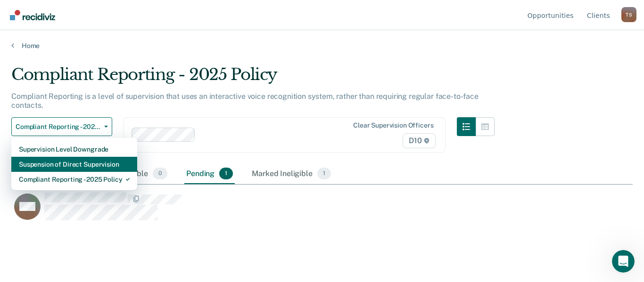 The height and width of the screenshot is (282, 644). What do you see at coordinates (210, 174) in the screenshot?
I see `div: Pending1` at bounding box center [210, 174].